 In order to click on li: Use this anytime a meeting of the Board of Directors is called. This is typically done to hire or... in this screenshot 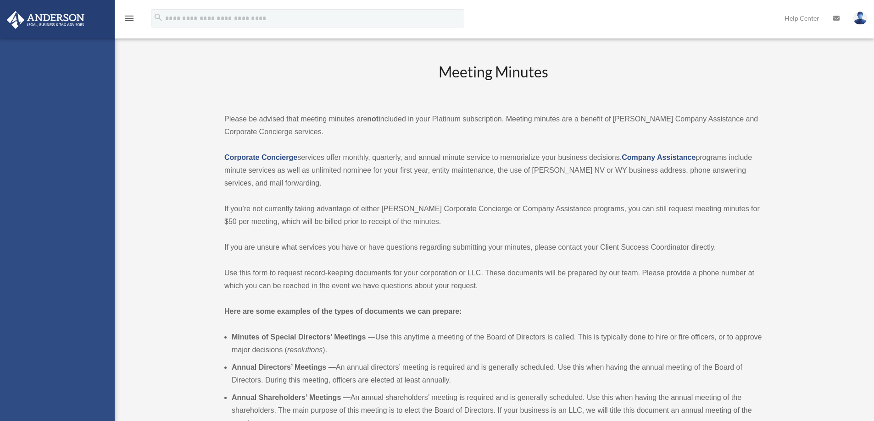, I will do `click(497, 344)`.